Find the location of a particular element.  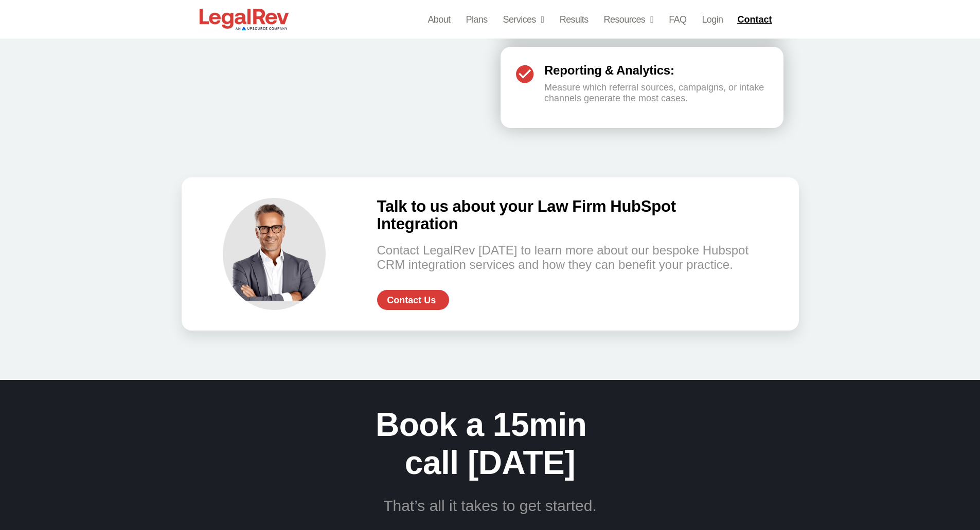

p: Measure which referral sources, campaigns, or intake channels generate the most cases. is located at coordinates (656, 93).